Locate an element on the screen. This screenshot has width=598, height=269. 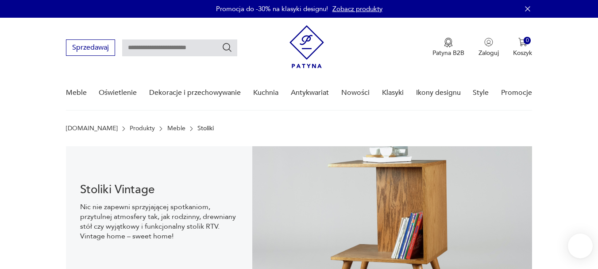
a: Ikony designu is located at coordinates (438, 93).